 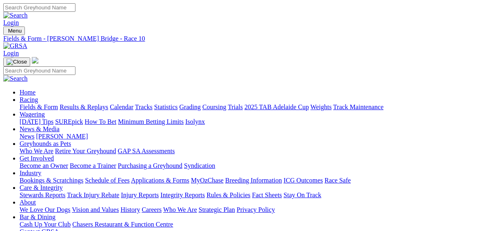 What do you see at coordinates (86, 151) in the screenshot?
I see `a: Retire Your Greyhound` at bounding box center [86, 151].